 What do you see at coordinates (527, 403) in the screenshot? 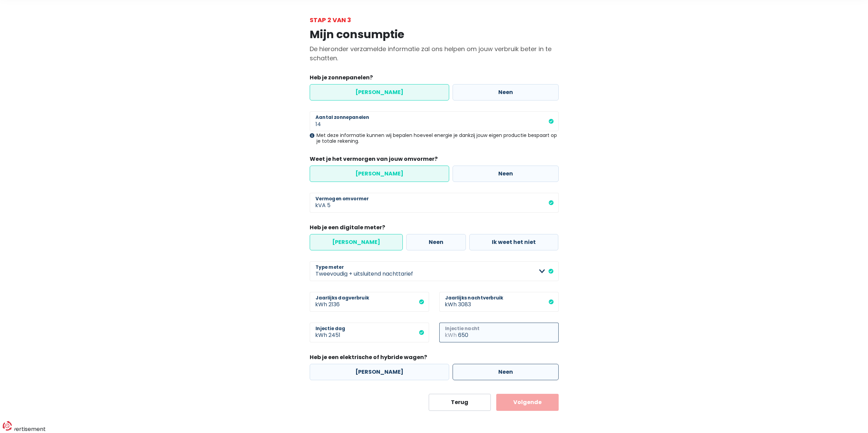
I see `button: Volgende` at bounding box center [527, 403].